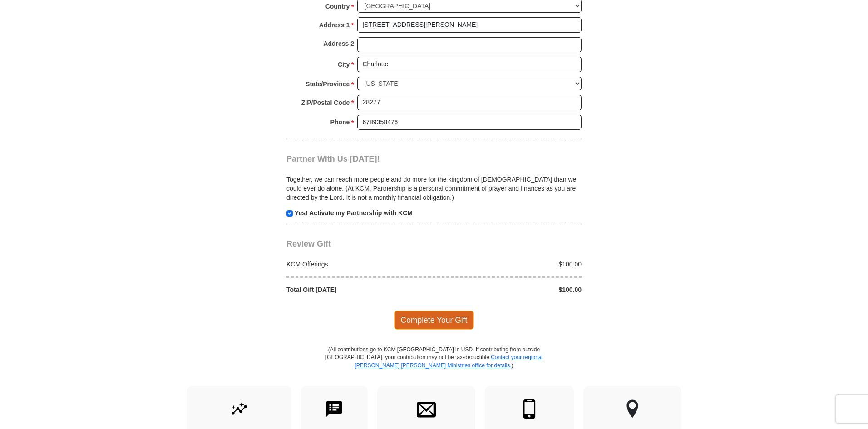 The height and width of the screenshot is (429, 868). Describe the element at coordinates (309, 243) in the screenshot. I see `span: Review Gift` at that location.